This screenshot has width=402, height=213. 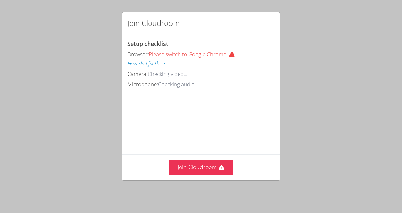 What do you see at coordinates (138, 54) in the screenshot?
I see `span: Browser:` at bounding box center [138, 54].